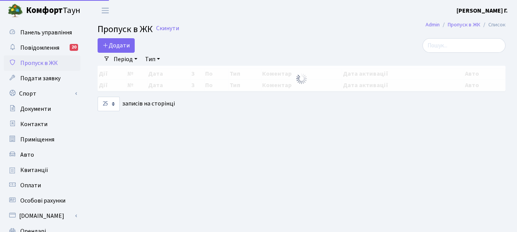 This screenshot has width=517, height=232. Describe the element at coordinates (42, 32) in the screenshot. I see `a: Панель управління` at that location.